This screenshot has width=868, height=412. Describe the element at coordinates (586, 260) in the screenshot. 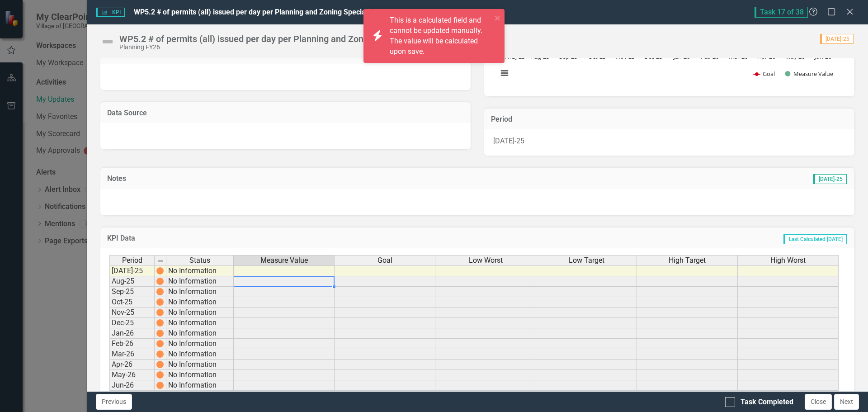

I see `span: Low Target` at that location.